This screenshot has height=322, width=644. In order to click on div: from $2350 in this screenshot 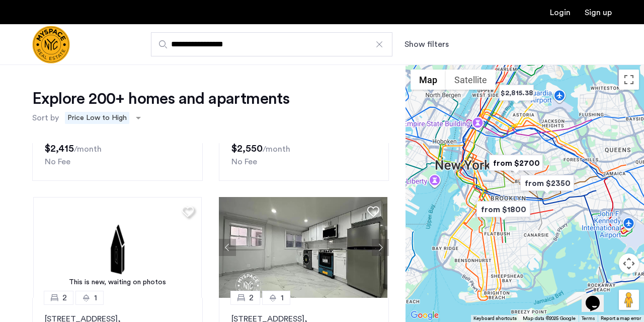, I will do `click(547, 183)`.